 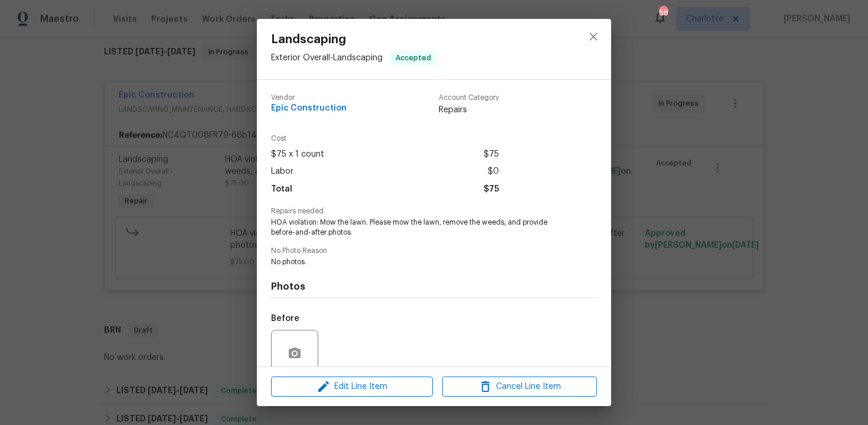 I want to click on span: No photos., so click(x=418, y=262).